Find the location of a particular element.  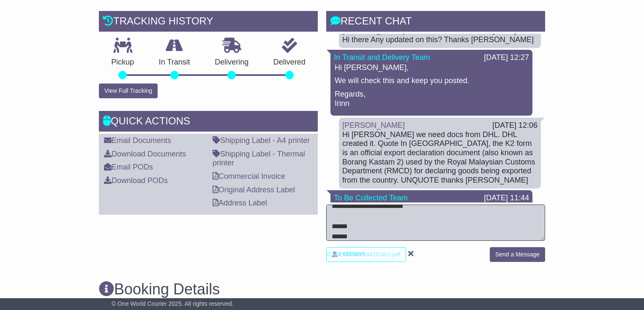

a: Download Documents is located at coordinates (145, 154).